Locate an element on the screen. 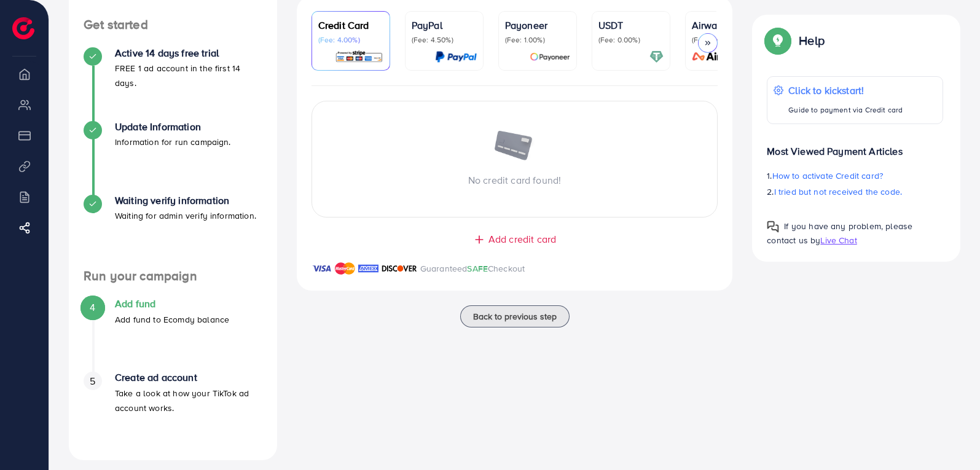 This screenshot has height=470, width=980. li: Create ad account is located at coordinates (172, 409).